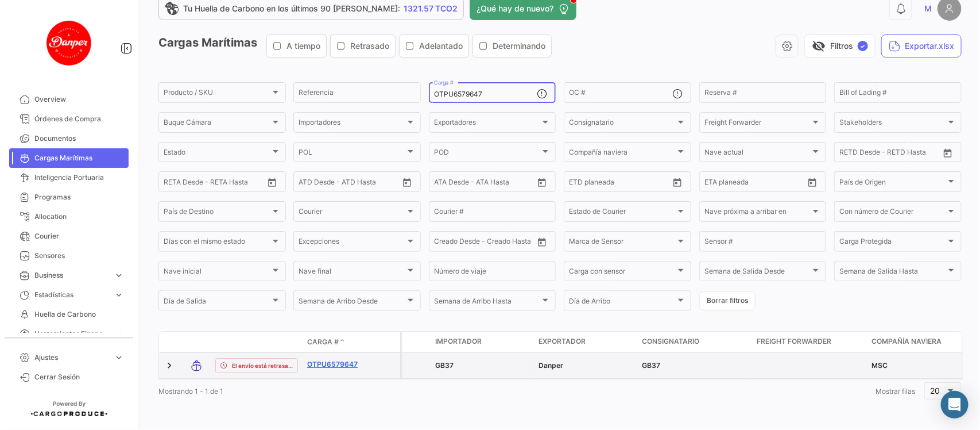 Image resolution: width=980 pixels, height=430 pixels. I want to click on a: OTPU6579647, so click(337, 364).